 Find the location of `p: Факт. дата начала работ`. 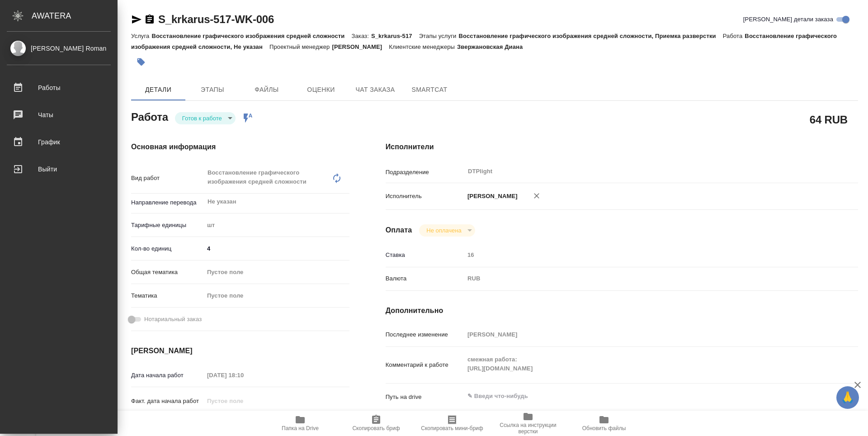

p: Факт. дата начала работ is located at coordinates (167, 401).